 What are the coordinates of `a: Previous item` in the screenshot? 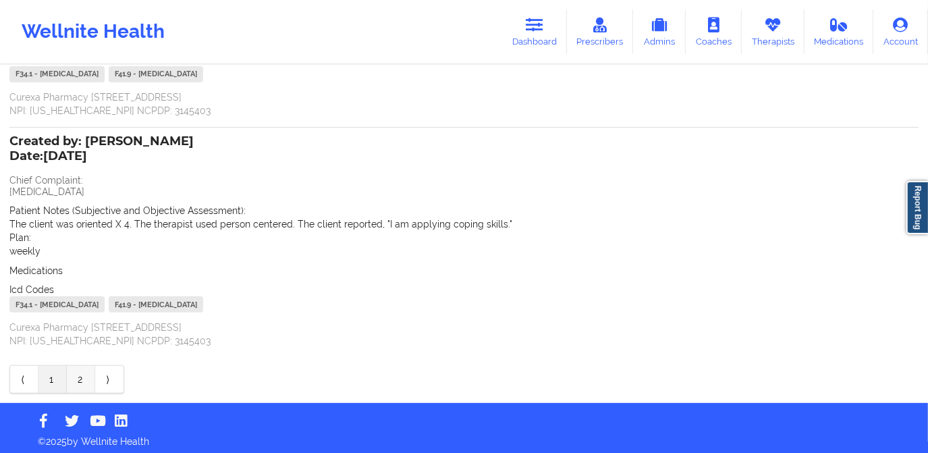 It's located at (24, 379).